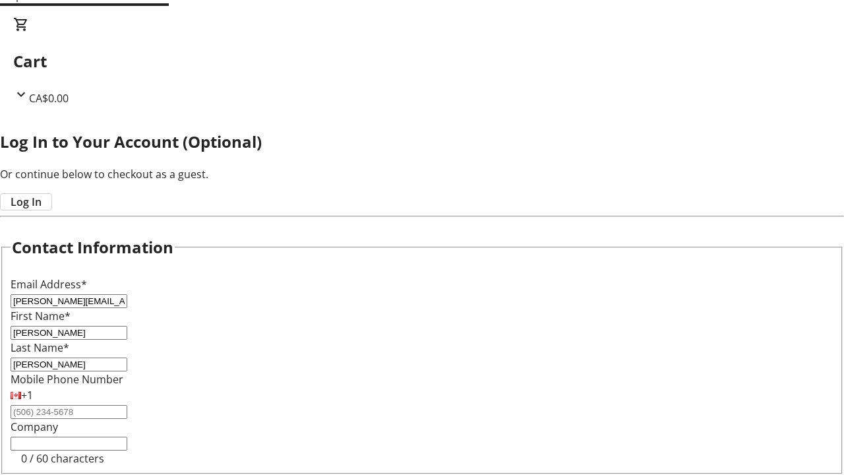  Describe the element at coordinates (40, 316) in the screenshot. I see `label: First Name*` at that location.